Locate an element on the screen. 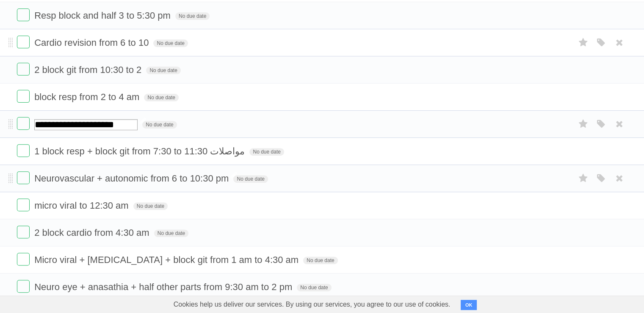 This screenshot has height=313, width=644. span: block resp from 2 to 4 am is located at coordinates (87, 97).